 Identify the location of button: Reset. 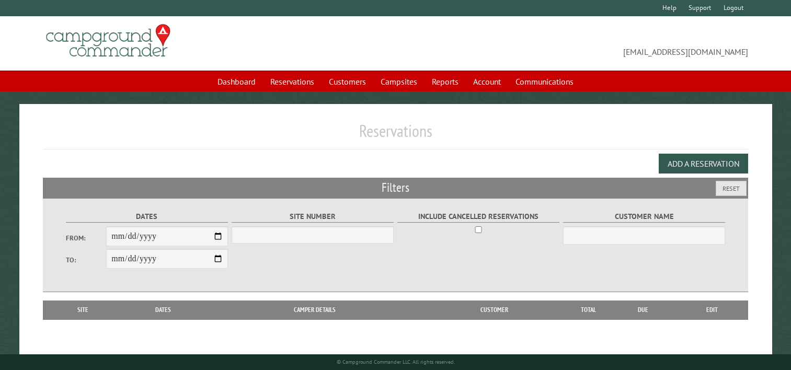
(731, 188).